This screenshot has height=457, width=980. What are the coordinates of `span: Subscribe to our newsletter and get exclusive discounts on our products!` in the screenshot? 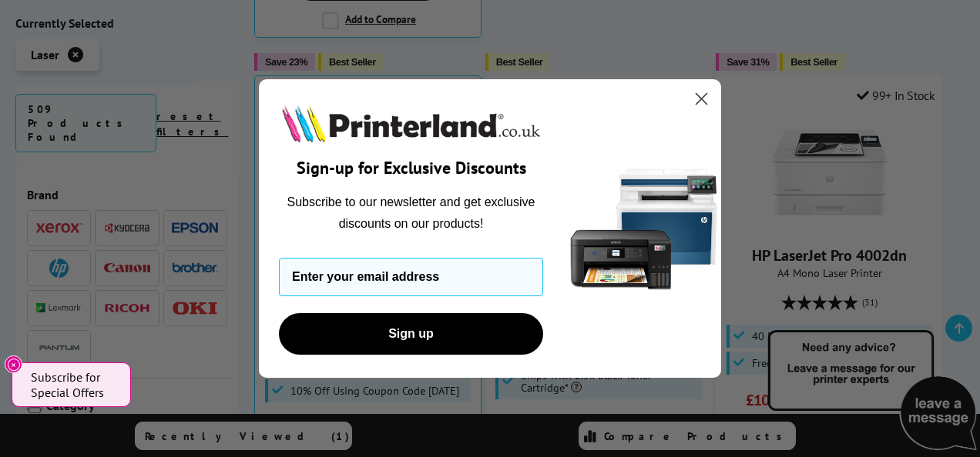 It's located at (411, 213).